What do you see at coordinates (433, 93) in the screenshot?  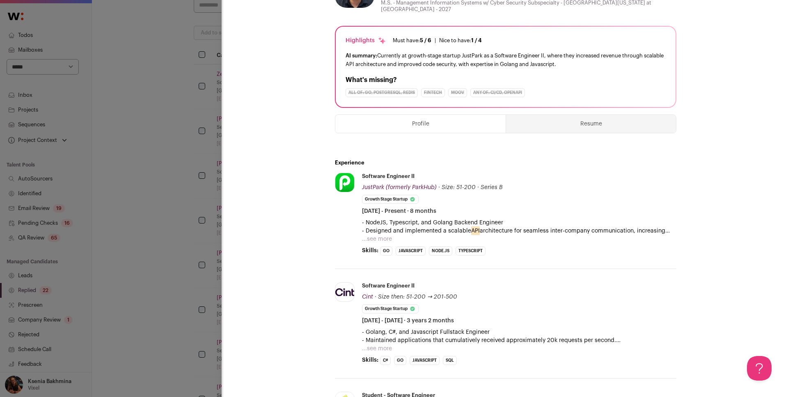 I see `div: Fintech` at bounding box center [433, 93].